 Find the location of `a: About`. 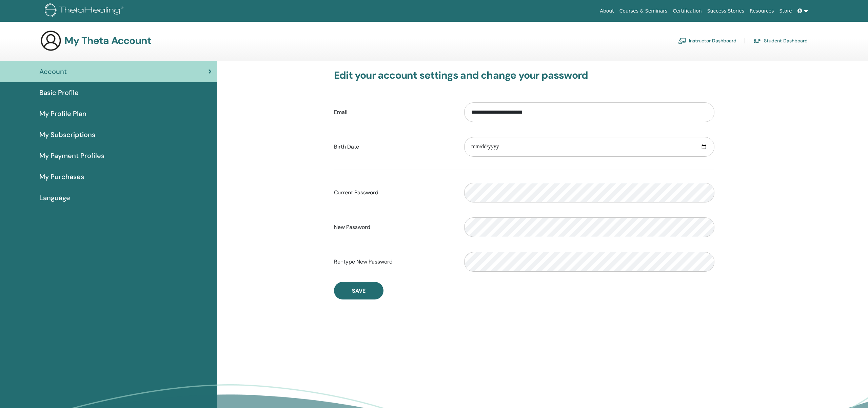

a: About is located at coordinates (606, 11).